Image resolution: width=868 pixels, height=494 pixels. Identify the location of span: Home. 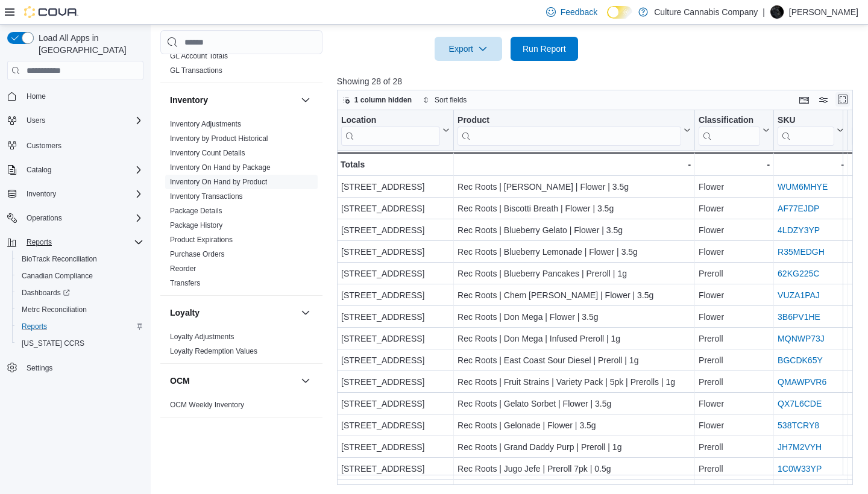
(83, 96).